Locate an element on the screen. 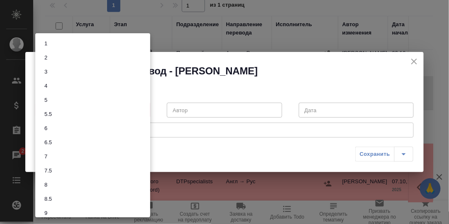 This screenshot has height=224, width=449. button: 7.5 is located at coordinates (48, 170).